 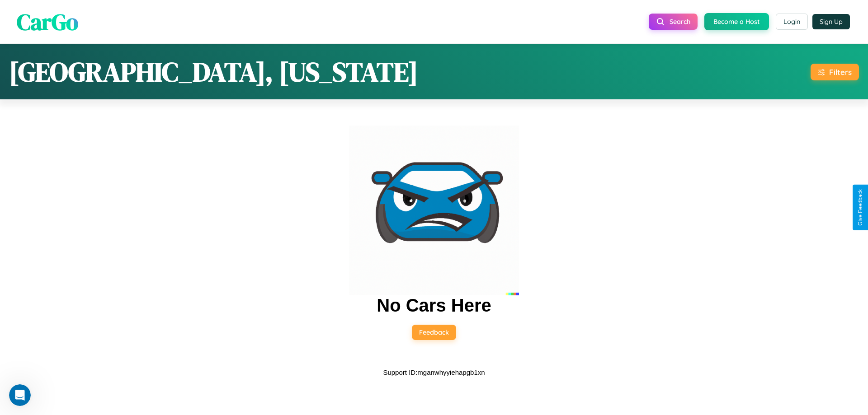 What do you see at coordinates (841, 72) in the screenshot?
I see `div: Filters` at bounding box center [841, 72].